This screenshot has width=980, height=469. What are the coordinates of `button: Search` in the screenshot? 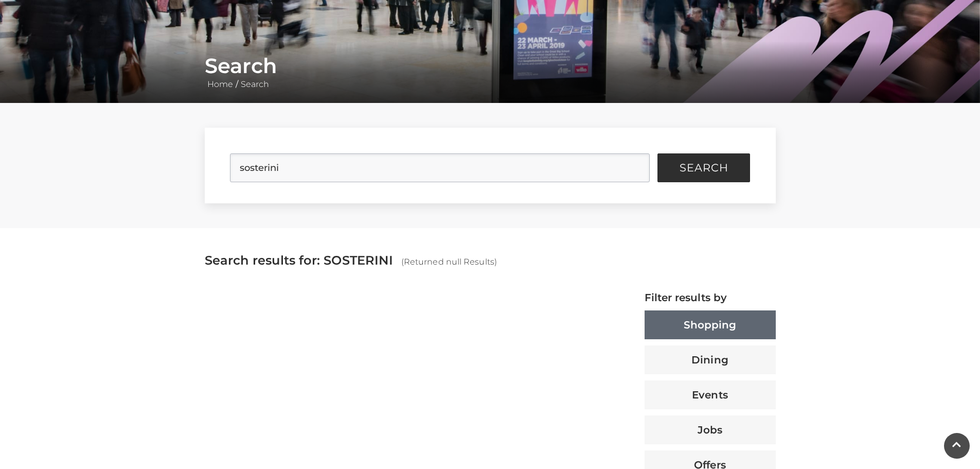 It's located at (704, 168).